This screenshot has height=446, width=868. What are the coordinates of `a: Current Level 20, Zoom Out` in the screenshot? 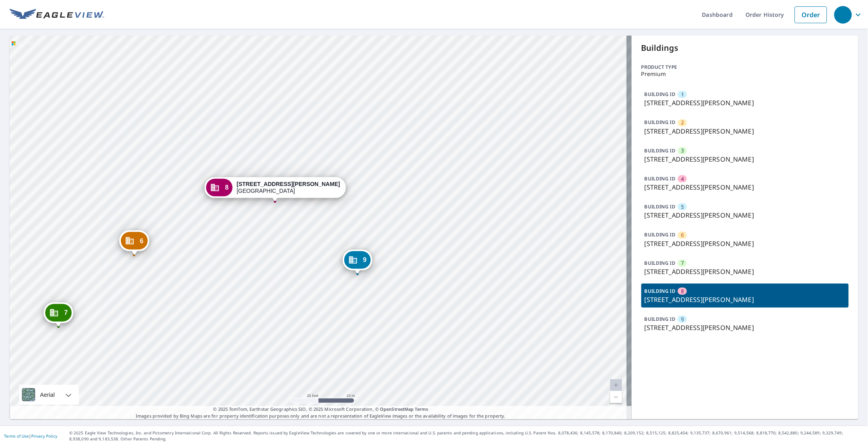 It's located at (616, 397).